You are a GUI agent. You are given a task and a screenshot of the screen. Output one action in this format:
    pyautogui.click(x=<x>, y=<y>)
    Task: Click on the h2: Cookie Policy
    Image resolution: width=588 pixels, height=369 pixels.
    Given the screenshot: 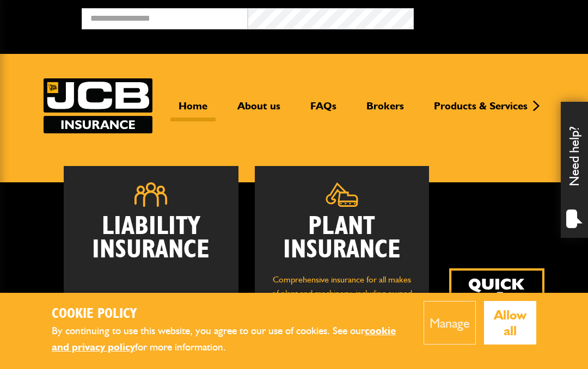 What is the action you would take?
    pyautogui.click(x=229, y=314)
    